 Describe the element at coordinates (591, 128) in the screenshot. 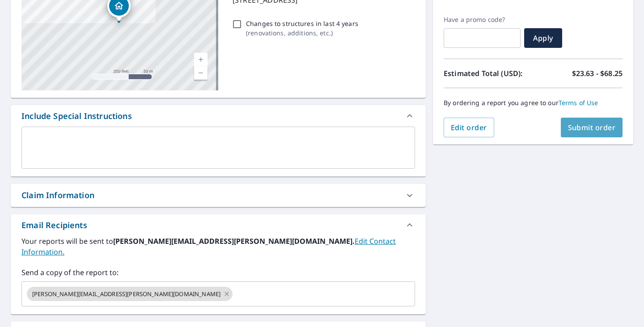

I see `button: Submit order` at that location.